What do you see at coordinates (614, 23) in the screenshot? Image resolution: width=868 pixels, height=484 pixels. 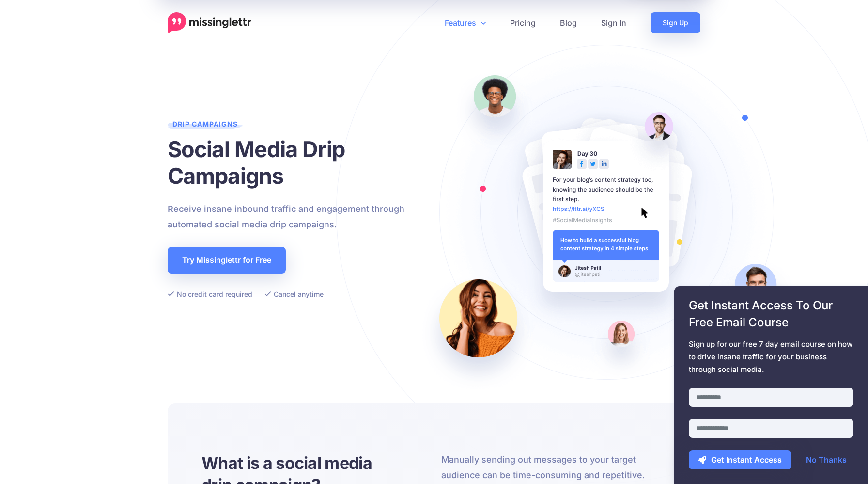 I see `a: Sign In` at bounding box center [614, 23].